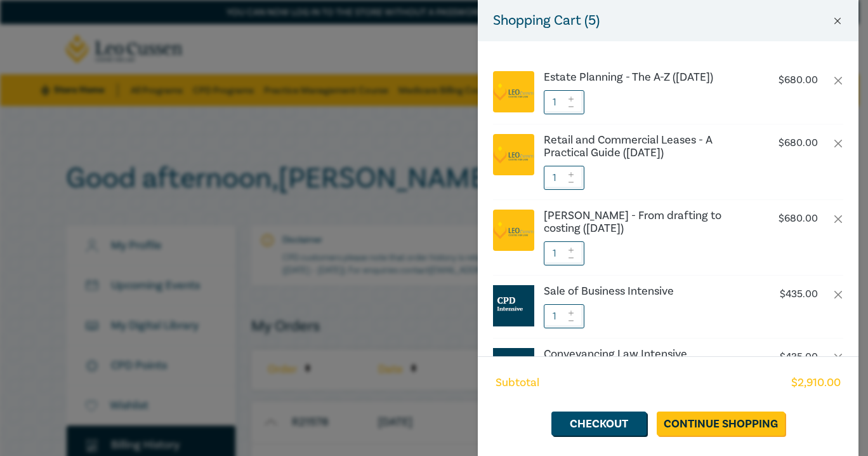 This screenshot has height=456, width=868. I want to click on a: Checkout, so click(599, 424).